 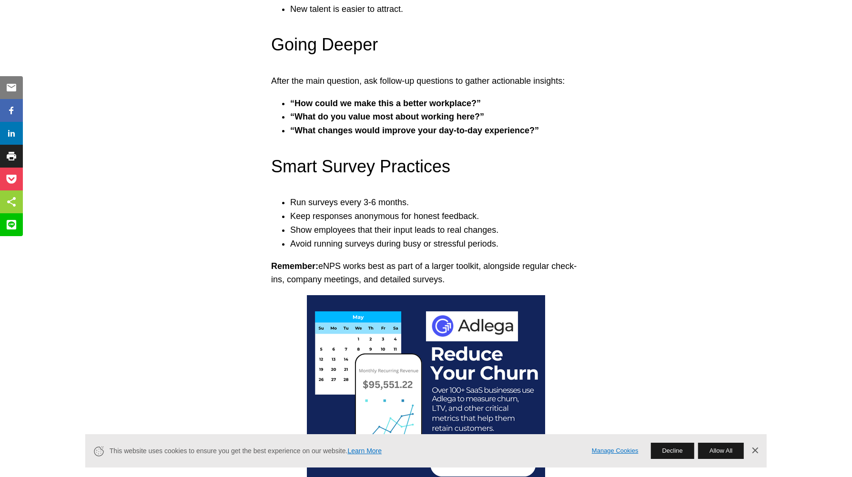 What do you see at coordinates (435, 202) in the screenshot?
I see `li: Run surveys every 3-6 months.` at bounding box center [435, 202].